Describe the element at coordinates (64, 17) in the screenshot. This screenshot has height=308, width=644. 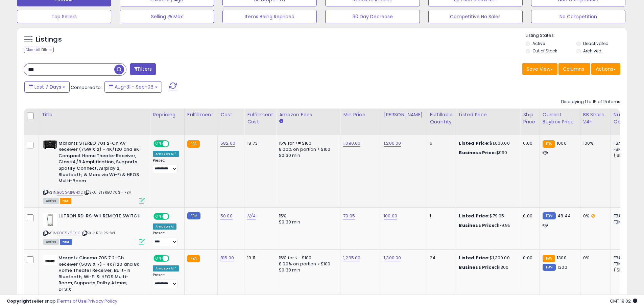
I see `button: Top Sellers` at that location.